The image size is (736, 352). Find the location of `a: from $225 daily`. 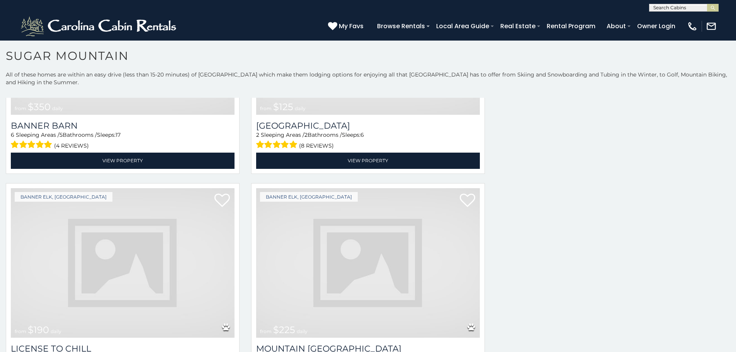

a: from $225 daily is located at coordinates (368, 263).